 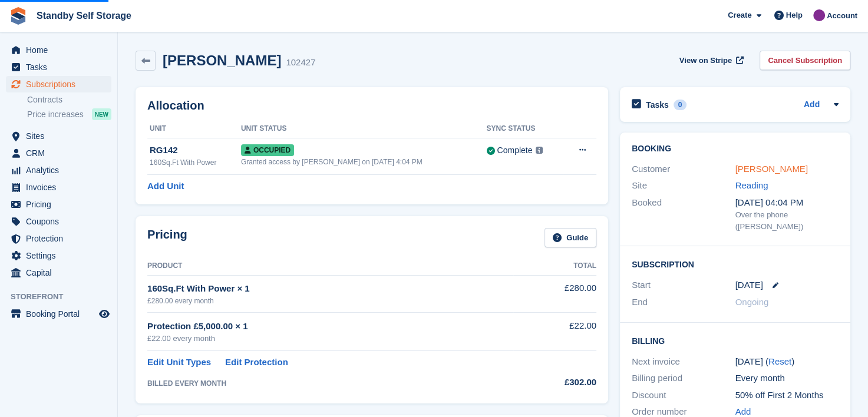 I want to click on div: 50% off First 2 Months, so click(x=788, y=395).